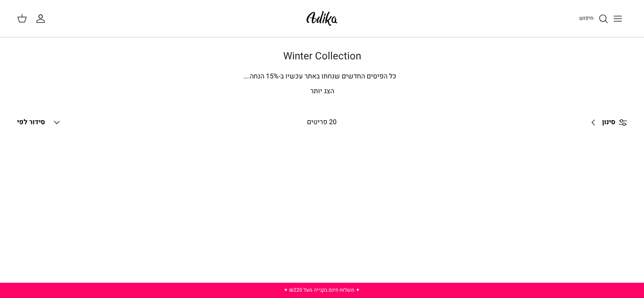 This screenshot has width=644, height=298. I want to click on h1: Winter Collection, so click(322, 56).